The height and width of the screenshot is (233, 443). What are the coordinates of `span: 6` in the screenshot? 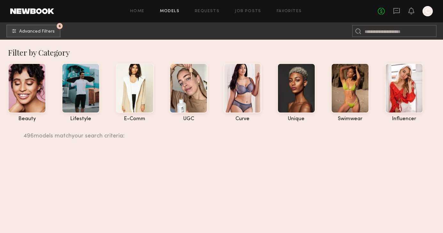 It's located at (59, 26).